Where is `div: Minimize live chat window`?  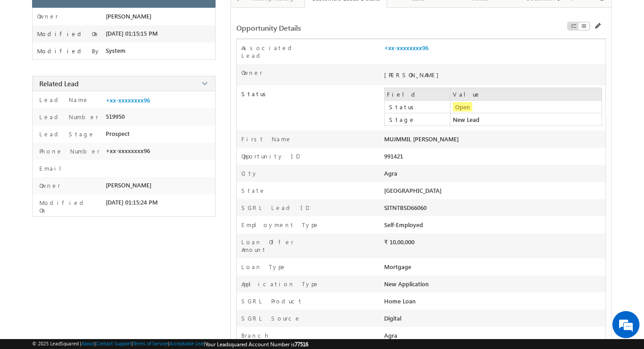
div: Minimize live chat window is located at coordinates (159, 15).